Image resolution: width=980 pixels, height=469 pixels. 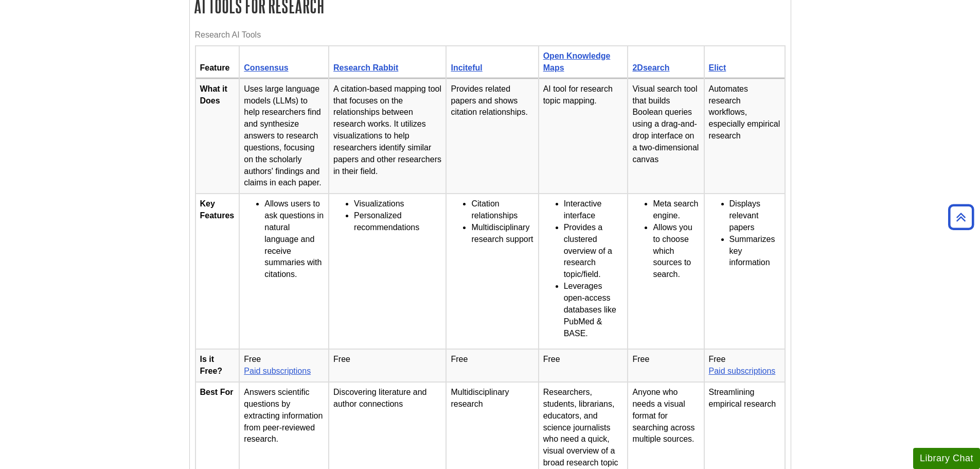 I want to click on li: Leverages open-access databases like PubMed & BASE., so click(x=594, y=310).